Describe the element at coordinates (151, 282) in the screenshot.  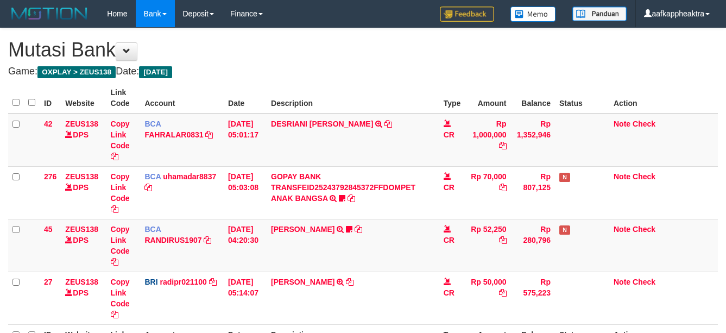
I see `span: BRI` at that location.